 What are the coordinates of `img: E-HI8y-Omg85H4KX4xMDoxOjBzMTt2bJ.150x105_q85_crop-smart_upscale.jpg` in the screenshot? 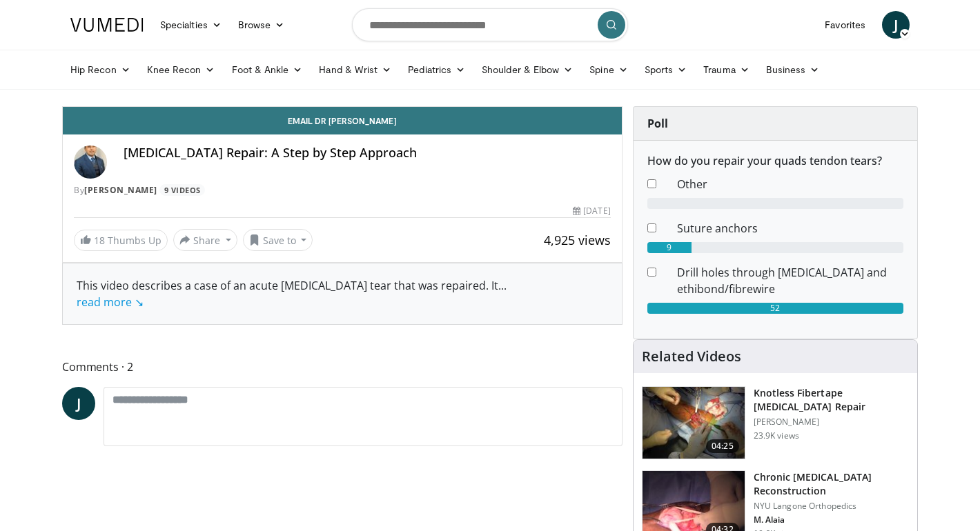 It's located at (694, 422).